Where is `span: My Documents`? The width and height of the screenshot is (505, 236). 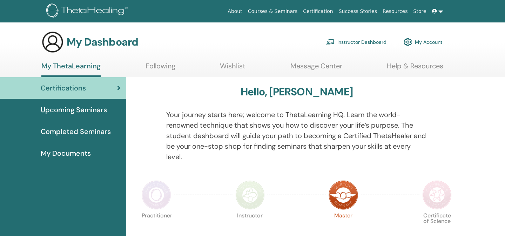
span: My Documents is located at coordinates (66, 153).